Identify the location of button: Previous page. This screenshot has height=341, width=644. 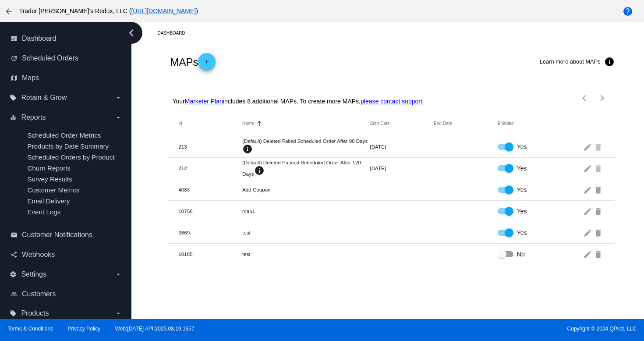
(585, 98).